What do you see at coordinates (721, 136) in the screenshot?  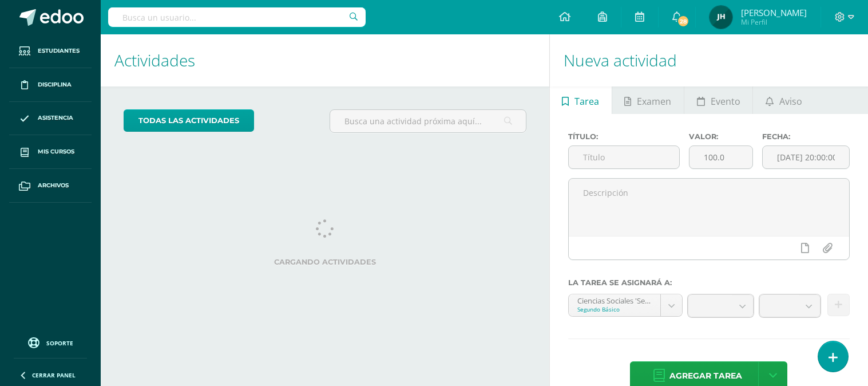 I see `label: Valor:` at bounding box center [721, 136].